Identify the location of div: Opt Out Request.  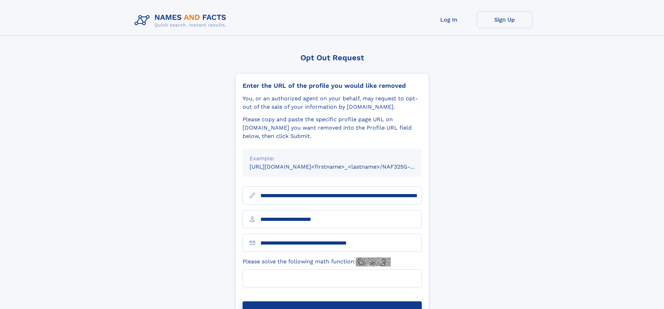
(332, 57).